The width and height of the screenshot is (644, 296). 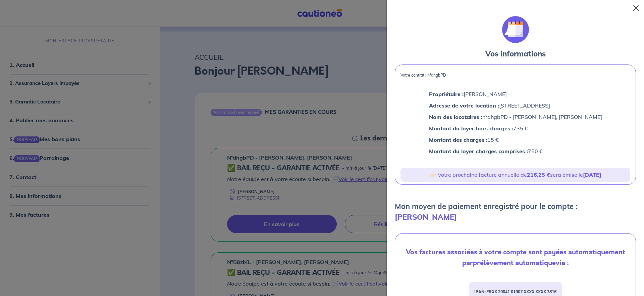 What do you see at coordinates (446, 94) in the screenshot?
I see `strong: Propriétaire :` at bounding box center [446, 94].